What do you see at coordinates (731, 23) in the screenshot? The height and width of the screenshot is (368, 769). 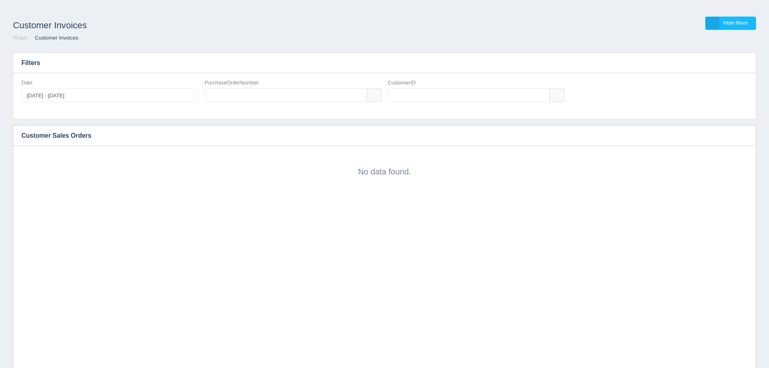 I see `a: Hide filters` at bounding box center [731, 23].